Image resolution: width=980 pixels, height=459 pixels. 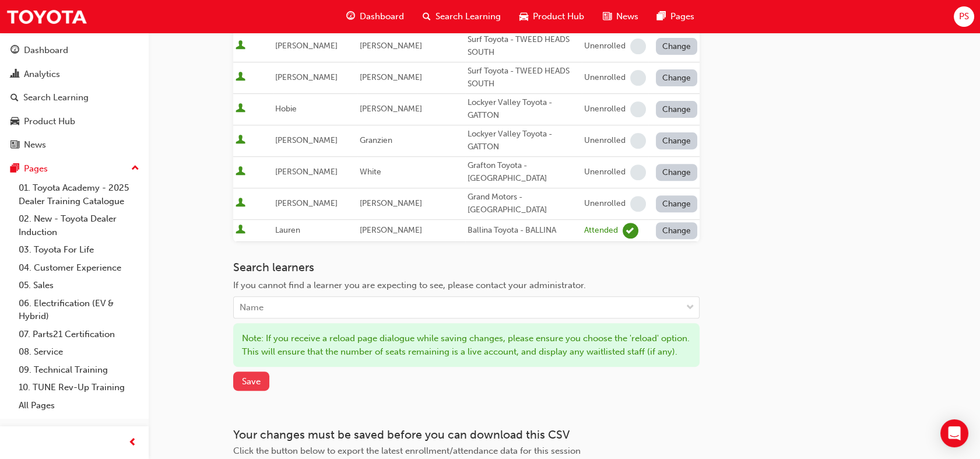 What do you see at coordinates (46, 50) in the screenshot?
I see `div: Dashboard` at bounding box center [46, 50].